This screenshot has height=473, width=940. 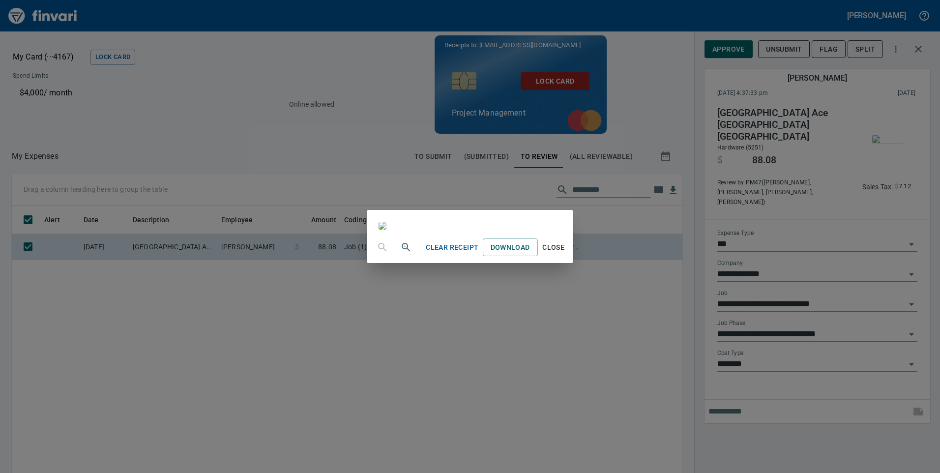 What do you see at coordinates (553, 247) in the screenshot?
I see `span: Close` at bounding box center [553, 247].